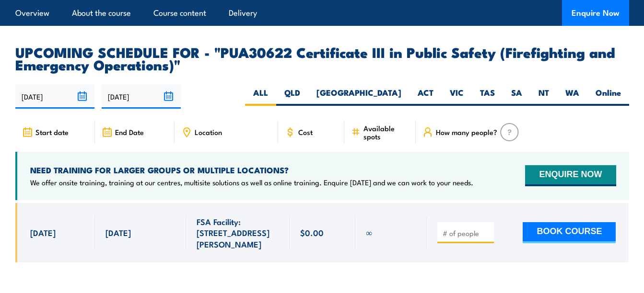  What do you see at coordinates (208, 132) in the screenshot?
I see `span: Location` at bounding box center [208, 132].